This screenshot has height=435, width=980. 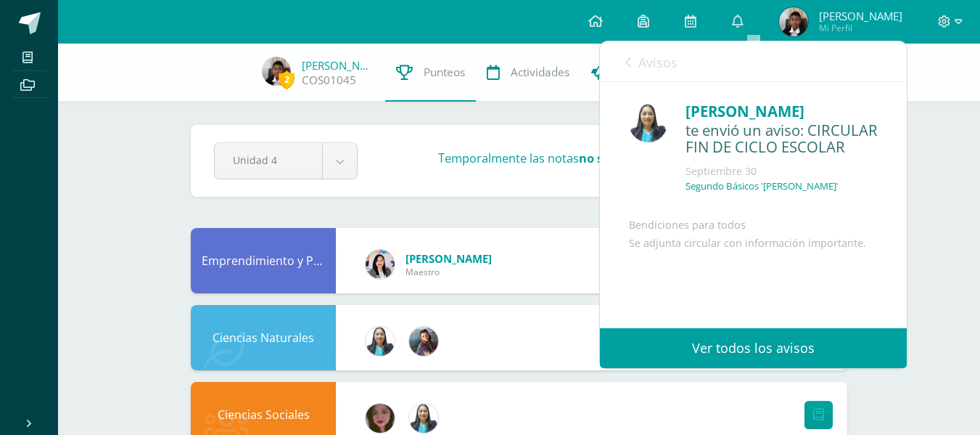 What do you see at coordinates (781, 139) in the screenshot?
I see `div: te envió un aviso: CIRCULAR FIN DE CICLO ESCOLAR` at bounding box center [781, 139].